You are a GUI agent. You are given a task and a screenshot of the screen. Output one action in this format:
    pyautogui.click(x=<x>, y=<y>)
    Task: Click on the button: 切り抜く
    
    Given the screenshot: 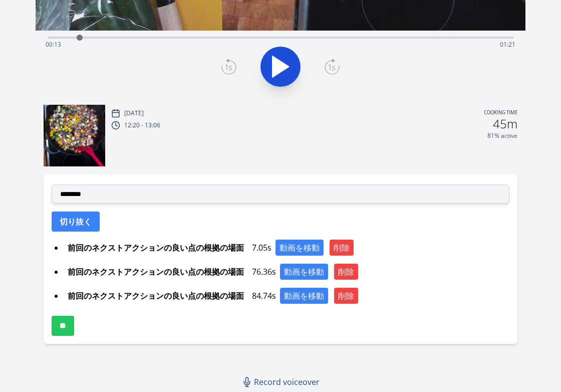 What is the action you would take?
    pyautogui.click(x=76, y=222)
    